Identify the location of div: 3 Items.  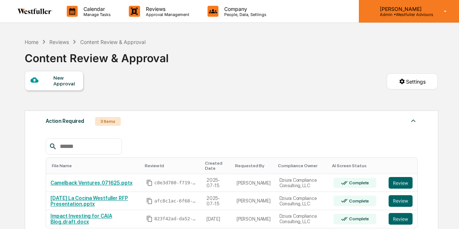
(108, 121).